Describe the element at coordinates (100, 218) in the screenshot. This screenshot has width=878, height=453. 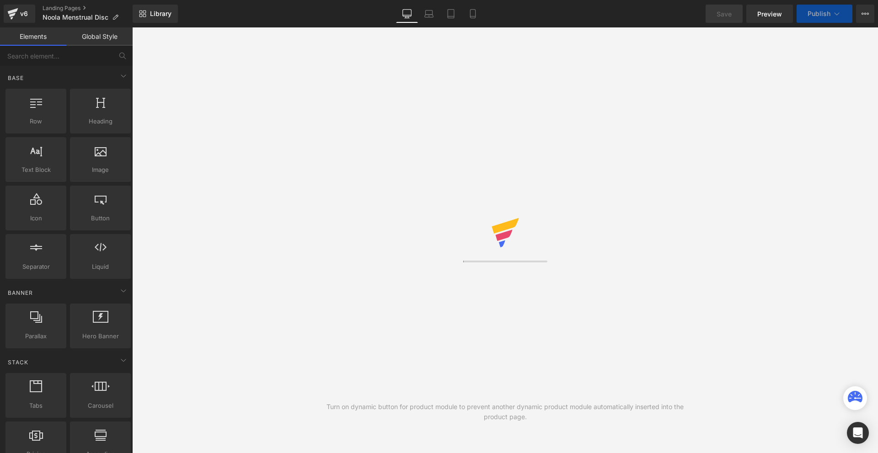
I see `span: Button` at that location.